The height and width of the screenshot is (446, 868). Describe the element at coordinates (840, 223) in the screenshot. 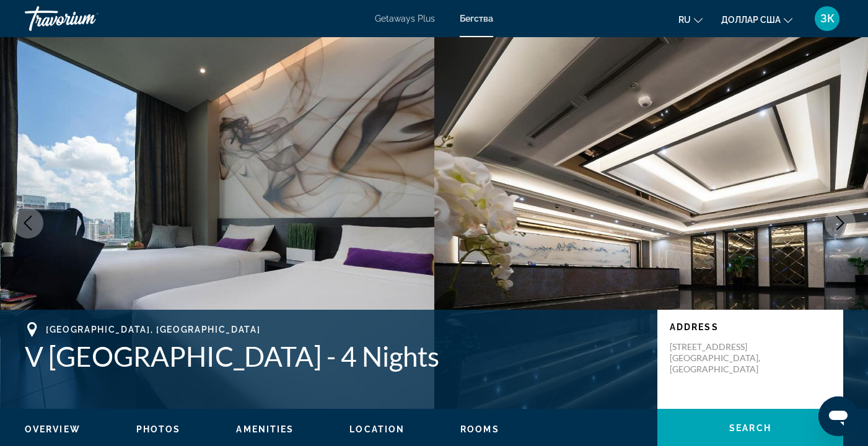

I see `button: Next image` at that location.